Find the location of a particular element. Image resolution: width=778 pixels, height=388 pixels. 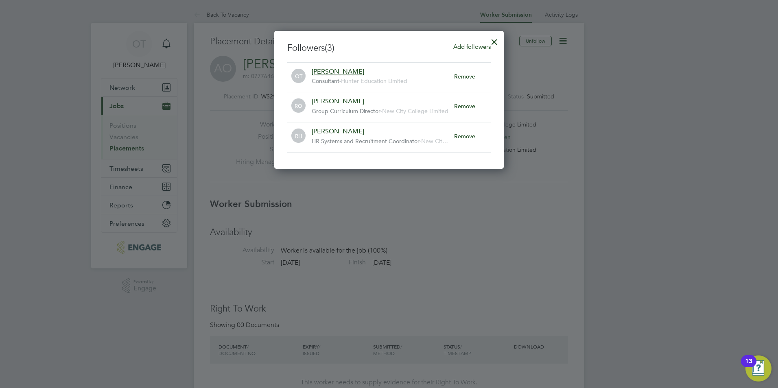

div: 13 is located at coordinates (748, 367).